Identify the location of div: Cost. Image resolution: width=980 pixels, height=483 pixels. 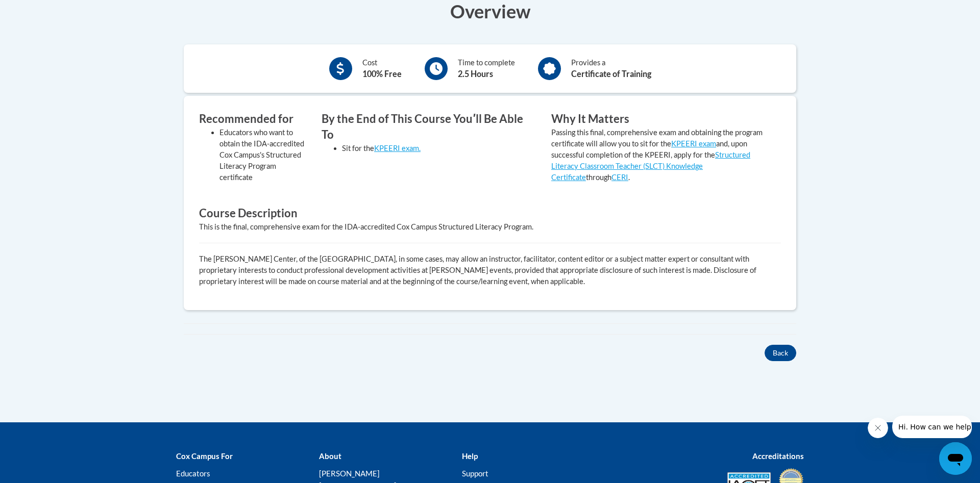
(382, 68).